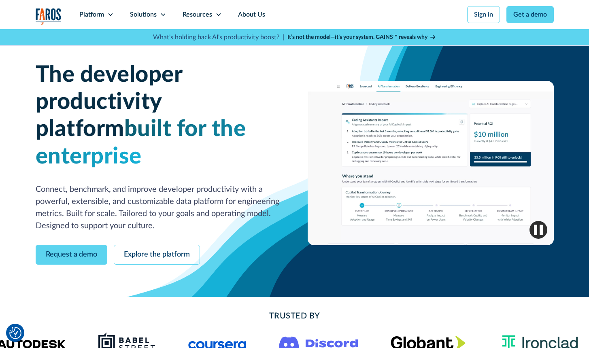 Image resolution: width=589 pixels, height=348 pixels. Describe the element at coordinates (49, 16) in the screenshot. I see `a: home` at that location.